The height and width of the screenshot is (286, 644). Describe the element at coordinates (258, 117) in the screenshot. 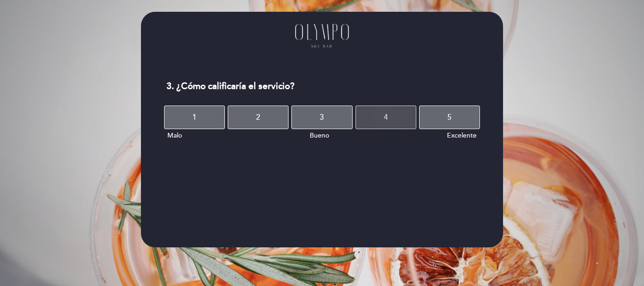

I see `span: 2` at that location.